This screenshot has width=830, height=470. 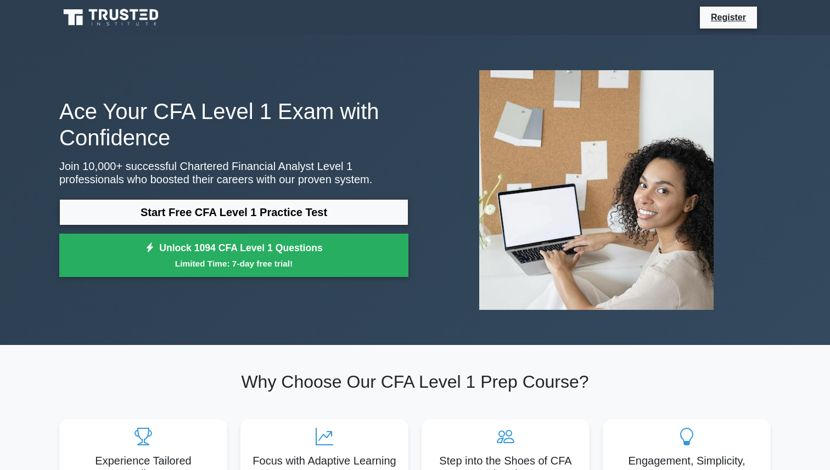 What do you see at coordinates (728, 17) in the screenshot?
I see `a: Register` at bounding box center [728, 17].